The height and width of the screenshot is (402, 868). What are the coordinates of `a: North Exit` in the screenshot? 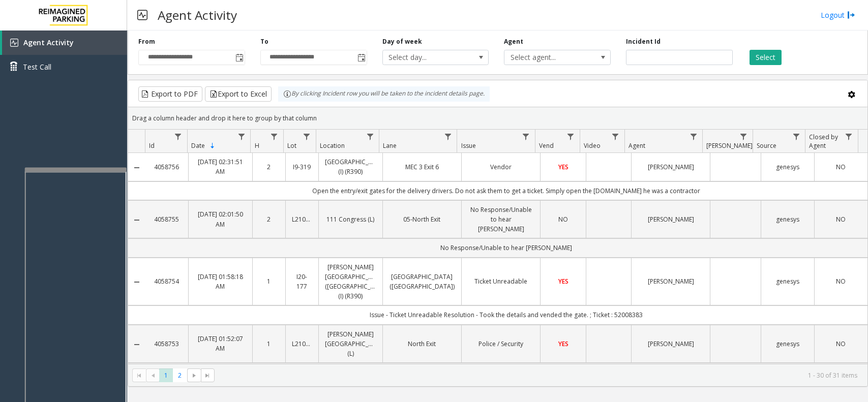 It's located at (422, 344).